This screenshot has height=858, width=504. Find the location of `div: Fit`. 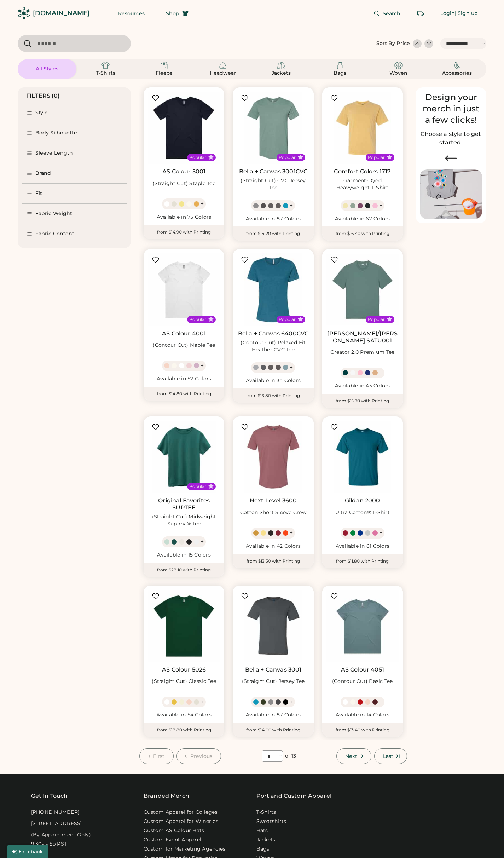

div: Fit is located at coordinates (38, 194).